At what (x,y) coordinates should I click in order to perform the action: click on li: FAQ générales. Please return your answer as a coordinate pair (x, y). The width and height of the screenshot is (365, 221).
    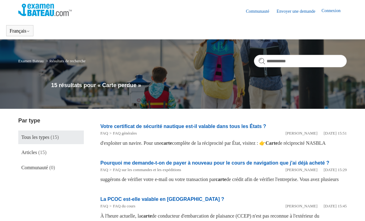
    Looking at the image, I should click on (123, 133).